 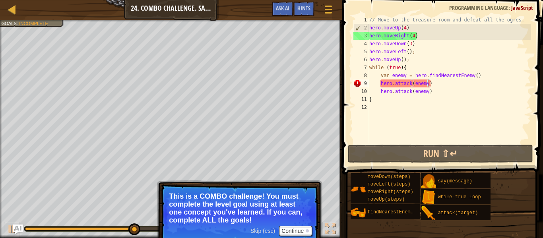 I want to click on span: moveUp(steps), so click(x=386, y=200).